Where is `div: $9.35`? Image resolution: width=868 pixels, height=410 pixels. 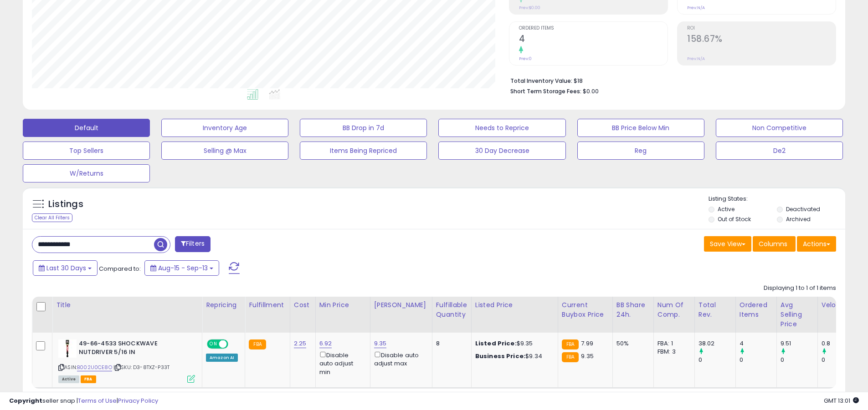
div: $9.35 is located at coordinates (513, 344).